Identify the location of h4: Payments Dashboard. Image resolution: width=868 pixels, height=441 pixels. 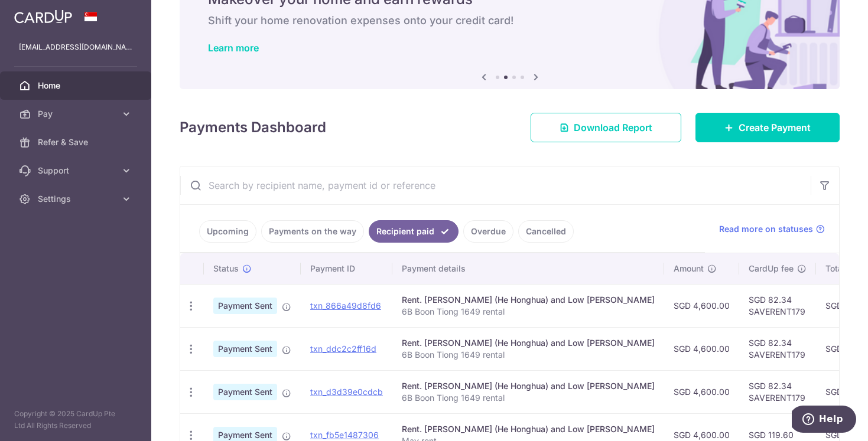
(253, 128).